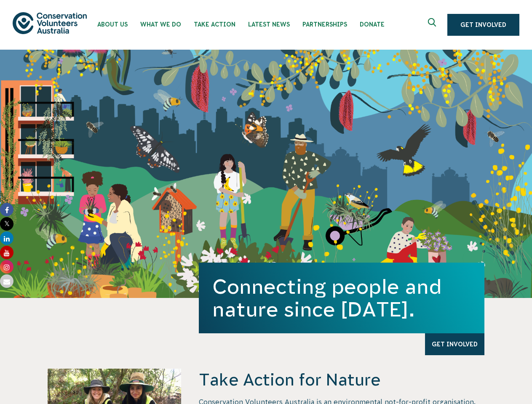 This screenshot has height=404, width=532. I want to click on span: Partnerships, so click(325, 24).